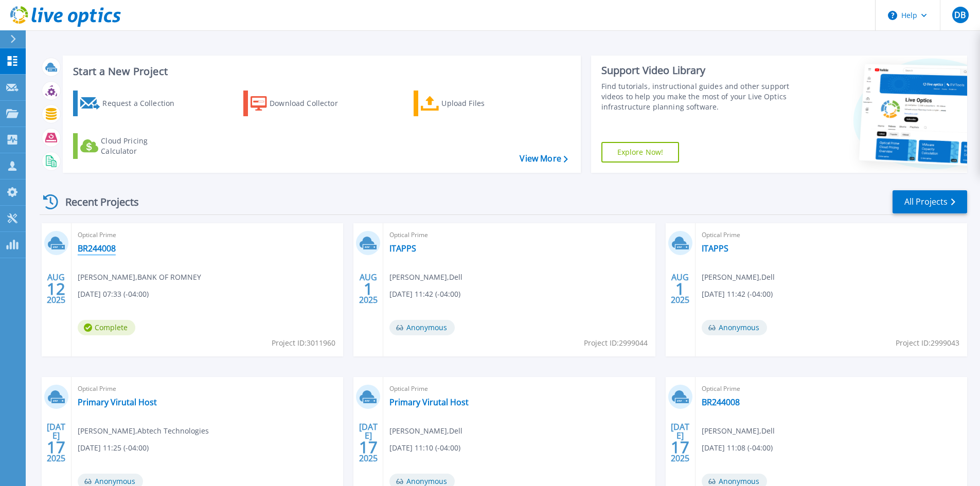 Image resolution: width=980 pixels, height=486 pixels. I want to click on span: DB, so click(960, 15).